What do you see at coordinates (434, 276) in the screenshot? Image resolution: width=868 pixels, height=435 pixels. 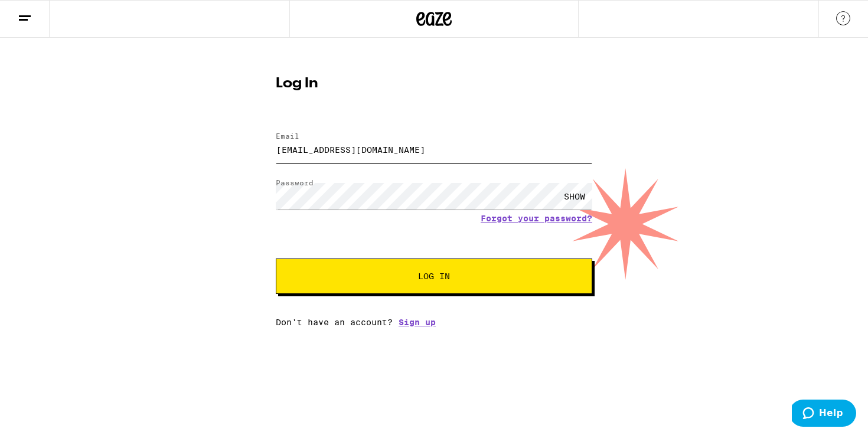 I see `span: Log In` at bounding box center [434, 276].